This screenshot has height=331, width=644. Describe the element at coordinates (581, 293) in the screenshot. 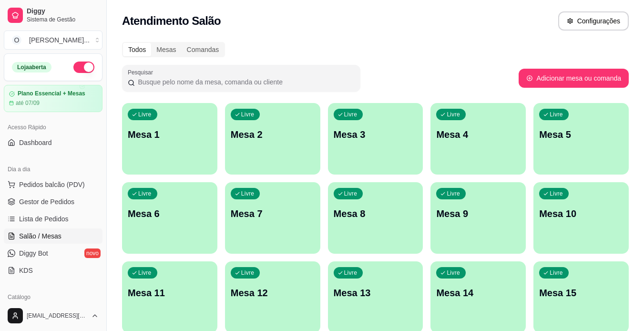

I see `p: Mesa 15` at that location.